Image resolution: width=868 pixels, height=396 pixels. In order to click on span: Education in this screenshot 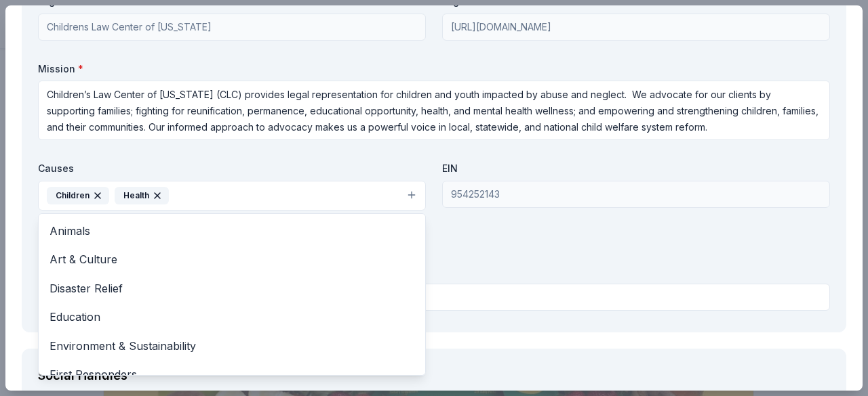, I will do `click(232, 317)`.